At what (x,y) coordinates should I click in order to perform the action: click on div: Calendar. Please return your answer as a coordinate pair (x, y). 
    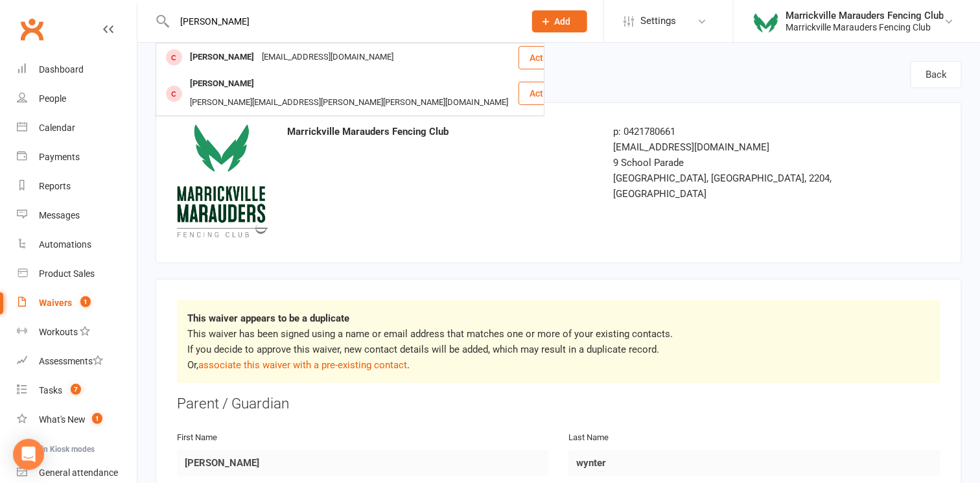
    Looking at the image, I should click on (57, 127).